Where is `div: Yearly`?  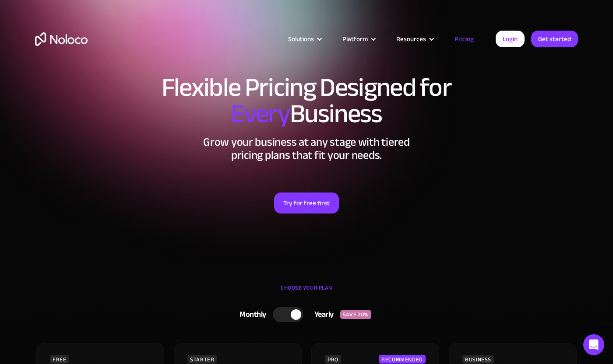
div: Yearly is located at coordinates (322, 315).